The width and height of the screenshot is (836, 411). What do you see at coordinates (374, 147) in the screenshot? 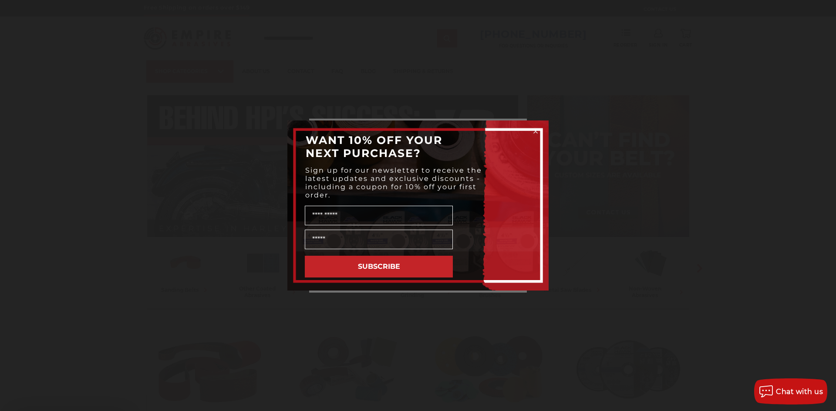
I see `span: WANT 10% OFF YOUR NEXT PURCHASE?` at bounding box center [374, 147].